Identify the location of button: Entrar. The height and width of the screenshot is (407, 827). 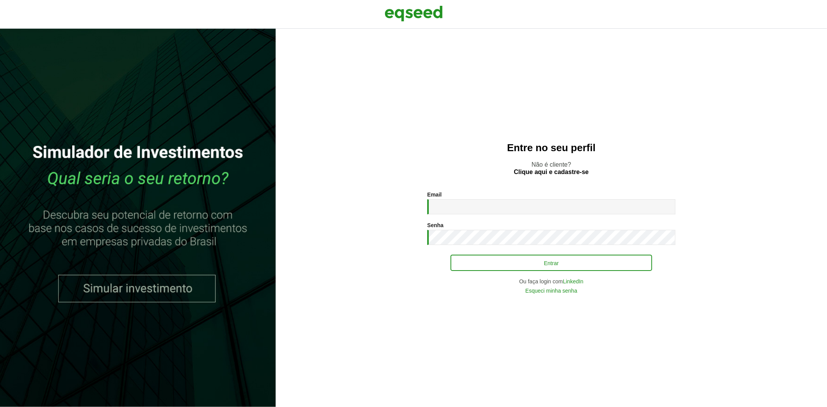
(552, 263).